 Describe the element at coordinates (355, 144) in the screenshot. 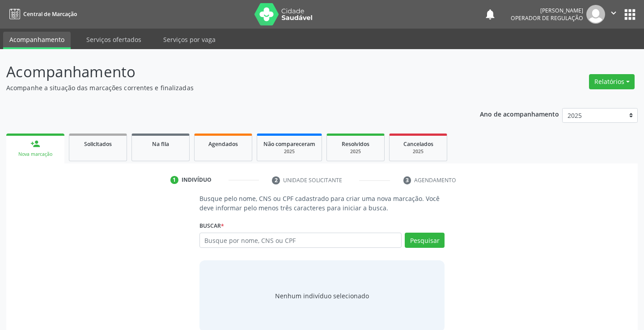

I see `span: Resolvidos` at that location.